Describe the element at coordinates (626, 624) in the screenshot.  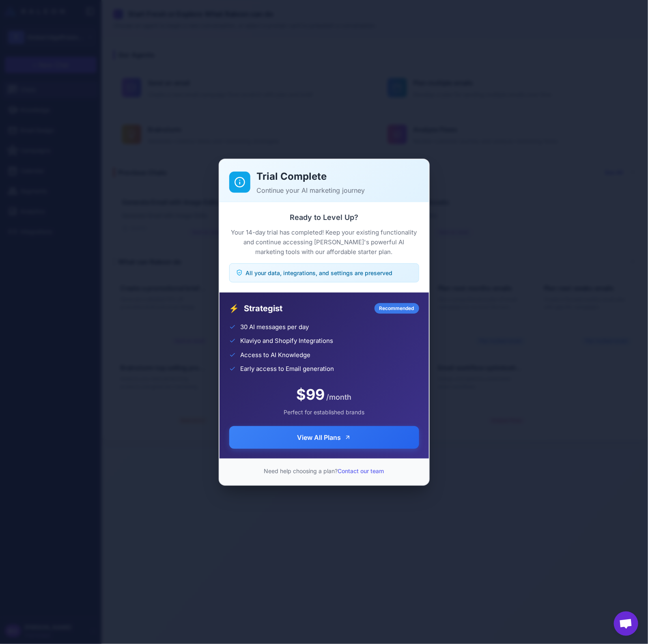
I see `div: Open chat` at that location.